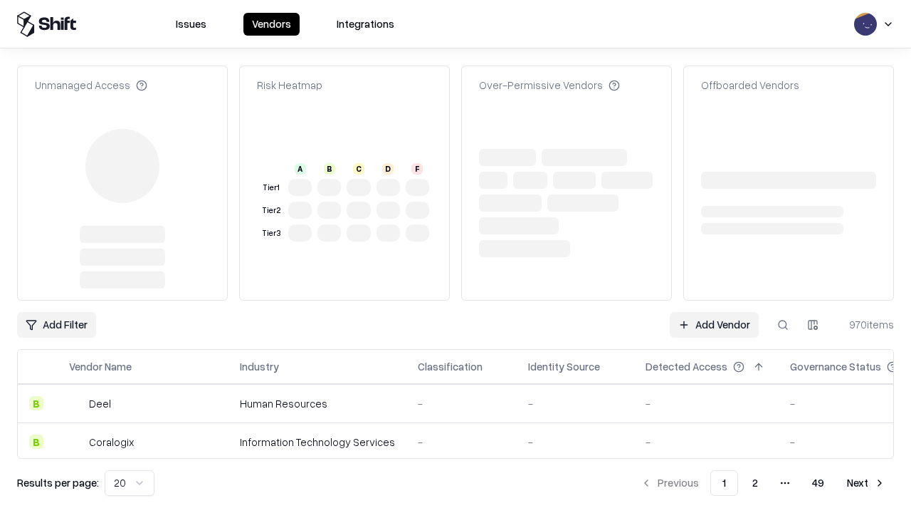  Describe the element at coordinates (91, 85) in the screenshot. I see `div: Unmanaged Access` at that location.